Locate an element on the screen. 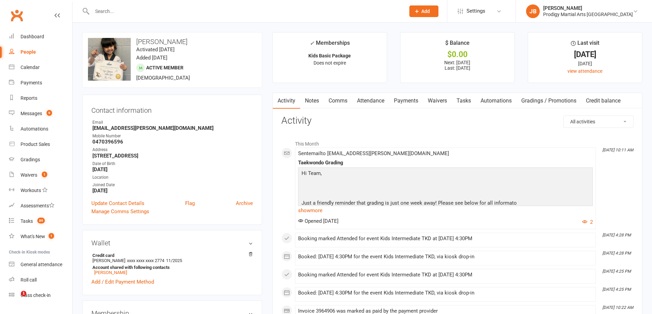  div: Roll call is located at coordinates (28, 280).